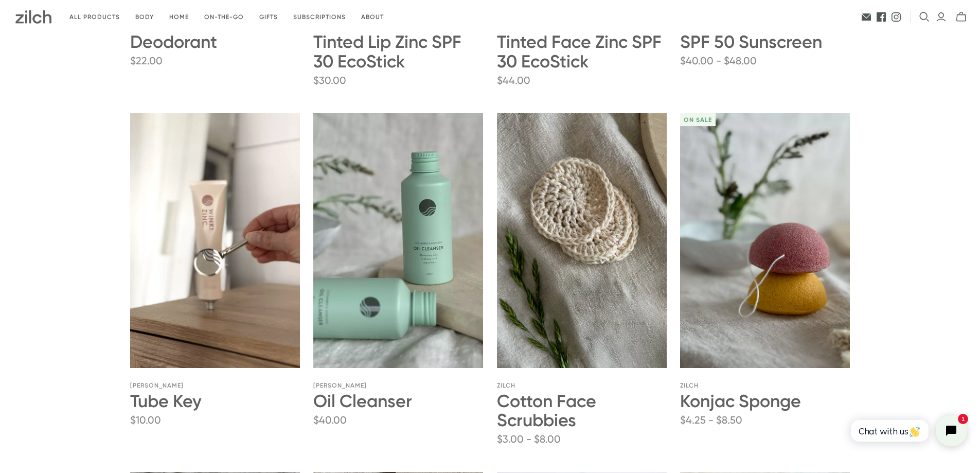 The height and width of the screenshot is (473, 980). Describe the element at coordinates (924, 17) in the screenshot. I see `button: Open search` at that location.